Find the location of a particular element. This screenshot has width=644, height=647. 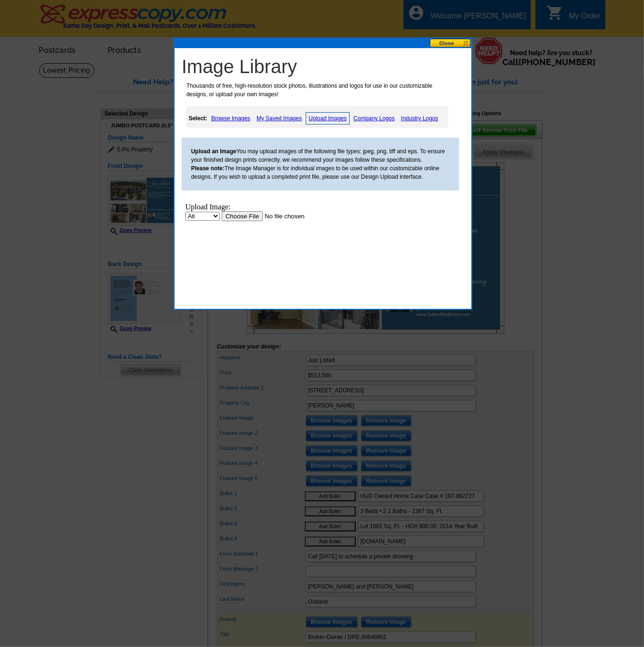

p: Thousands of free, high-resolution stock photos, illustrations and logos for use in our customiza... is located at coordinates (316, 90).